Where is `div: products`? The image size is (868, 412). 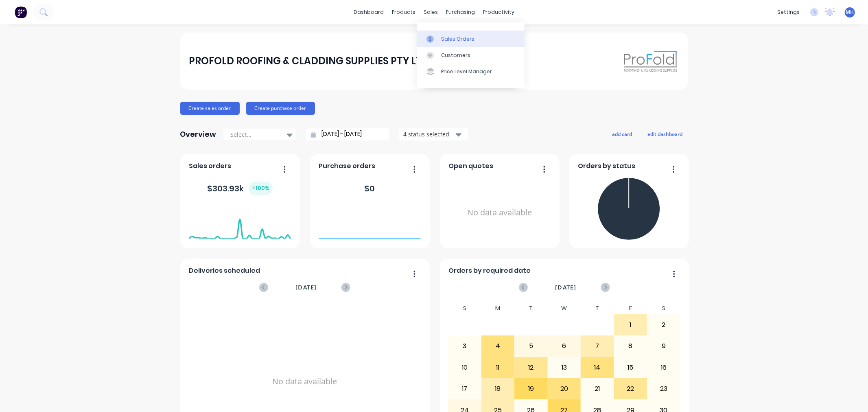
div: products is located at coordinates (403, 12).